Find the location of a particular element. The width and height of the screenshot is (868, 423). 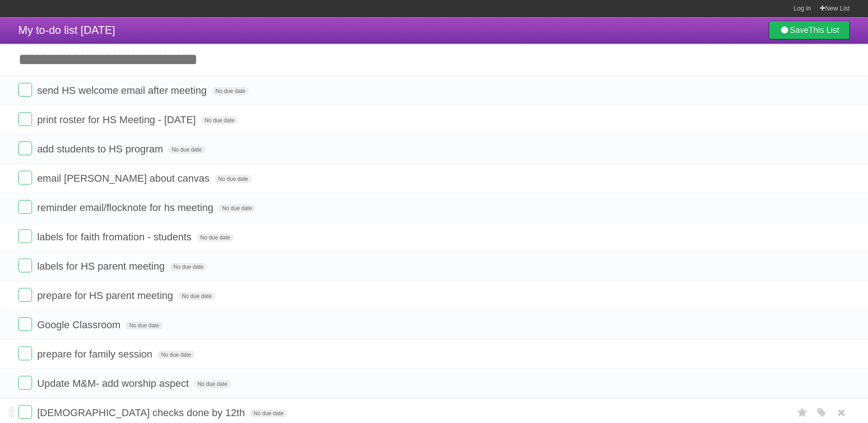

span: prepare for HS parent meeting is located at coordinates (106, 295).